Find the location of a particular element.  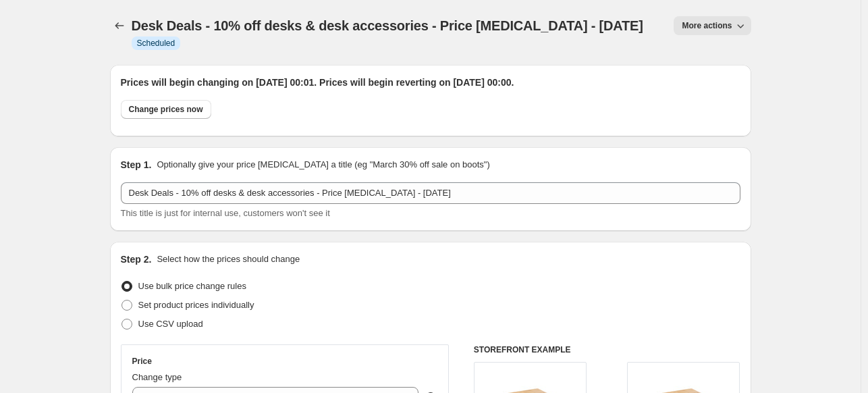

h2: Step 1. is located at coordinates (136, 165).